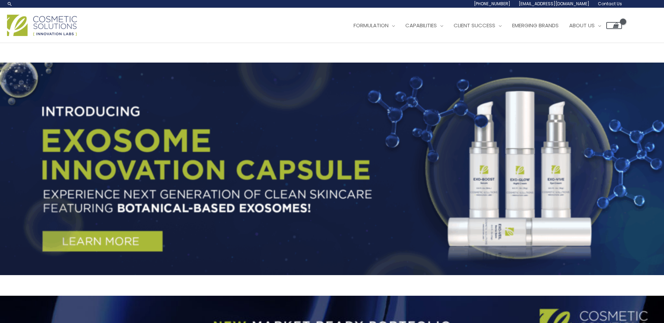 The width and height of the screenshot is (664, 323). I want to click on a: View Shopping Cart, empty, so click(614, 26).